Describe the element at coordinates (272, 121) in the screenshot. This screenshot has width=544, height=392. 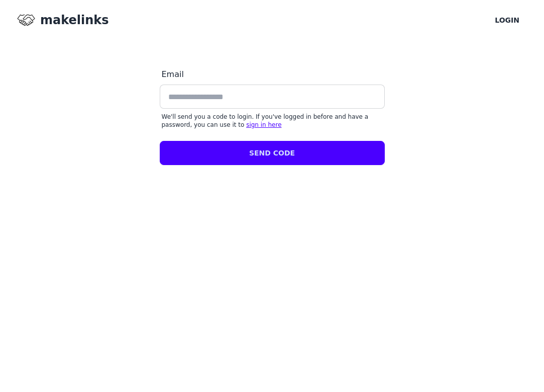
I see `p: We'll send you a code to login. If you've logged in before and have a password, you can use it to` at that location.